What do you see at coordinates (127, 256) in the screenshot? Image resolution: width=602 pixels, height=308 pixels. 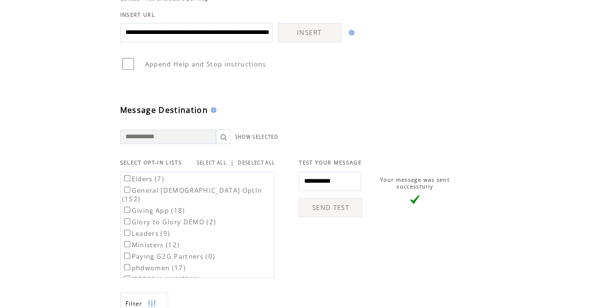 I see `input: Paying G2G Partners (0)` at bounding box center [127, 256].